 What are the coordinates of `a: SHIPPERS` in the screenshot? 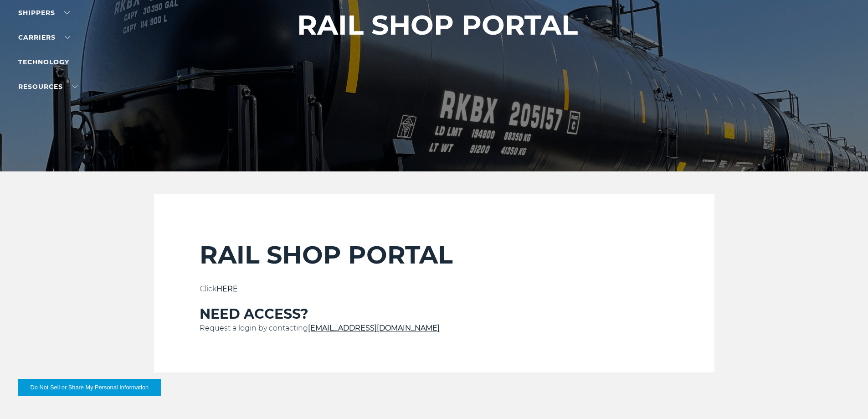 It's located at (44, 13).